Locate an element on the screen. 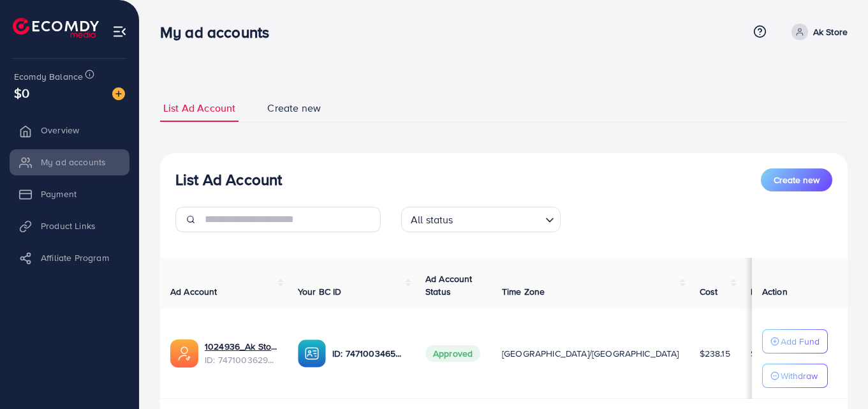 This screenshot has width=868, height=409. img: menu is located at coordinates (119, 31).